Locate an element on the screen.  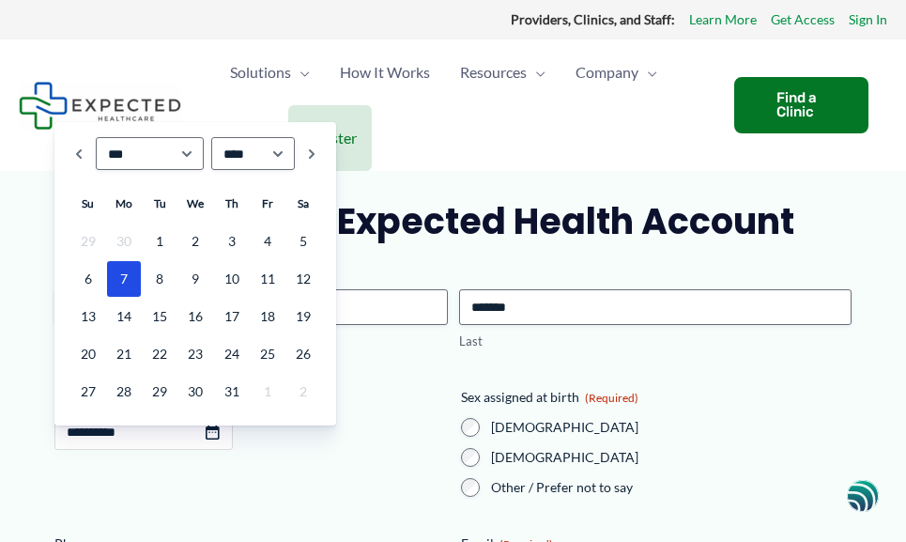
a: 1 is located at coordinates (160, 241).